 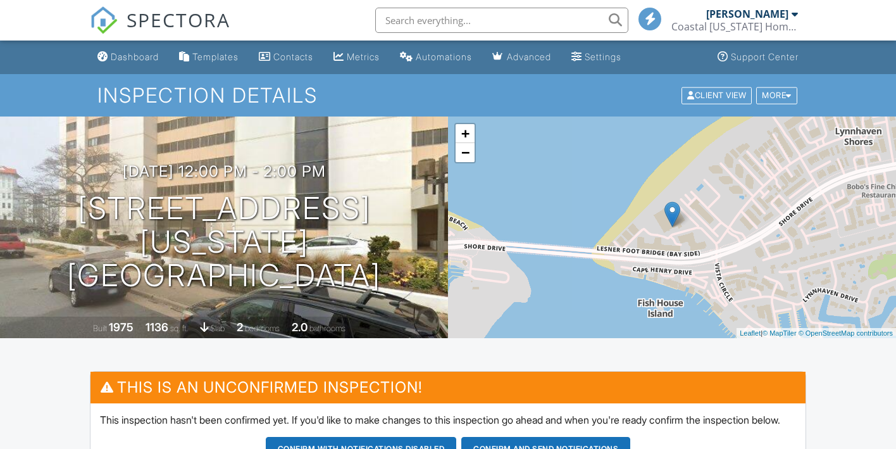 I want to click on span: slab, so click(x=218, y=328).